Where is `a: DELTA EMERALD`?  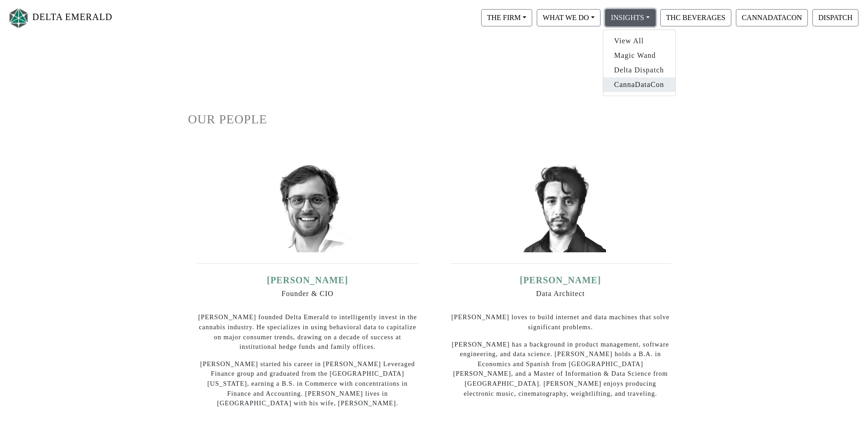
a: DELTA EMERALD is located at coordinates (60, 18).